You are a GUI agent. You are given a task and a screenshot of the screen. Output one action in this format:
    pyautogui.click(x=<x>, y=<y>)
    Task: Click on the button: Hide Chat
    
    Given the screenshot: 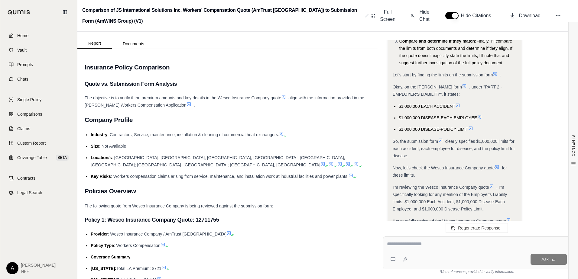 What is the action you would take?
    pyautogui.click(x=421, y=16)
    